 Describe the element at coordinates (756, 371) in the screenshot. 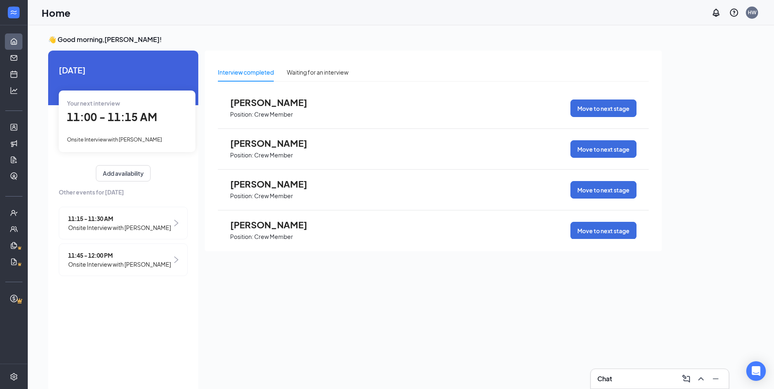

I see `div: Open Intercom Messenger` at that location.